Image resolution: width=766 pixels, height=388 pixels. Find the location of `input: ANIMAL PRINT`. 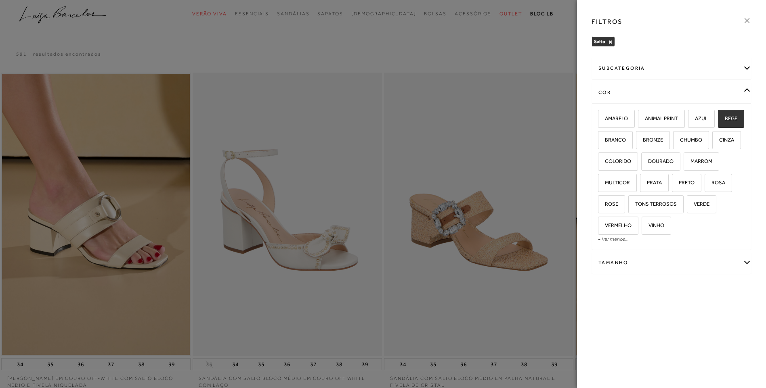

input: ANIMAL PRINT is located at coordinates (641, 120).